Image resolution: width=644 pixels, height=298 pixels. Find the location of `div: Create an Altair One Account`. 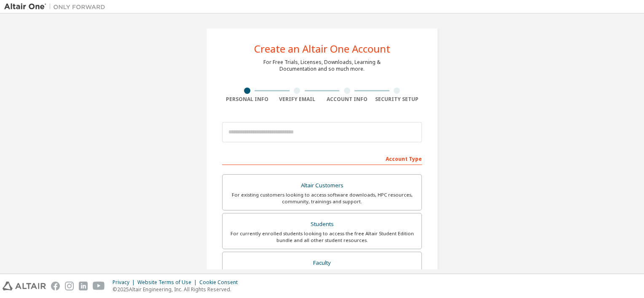

div: Create an Altair One Account is located at coordinates (322, 49).